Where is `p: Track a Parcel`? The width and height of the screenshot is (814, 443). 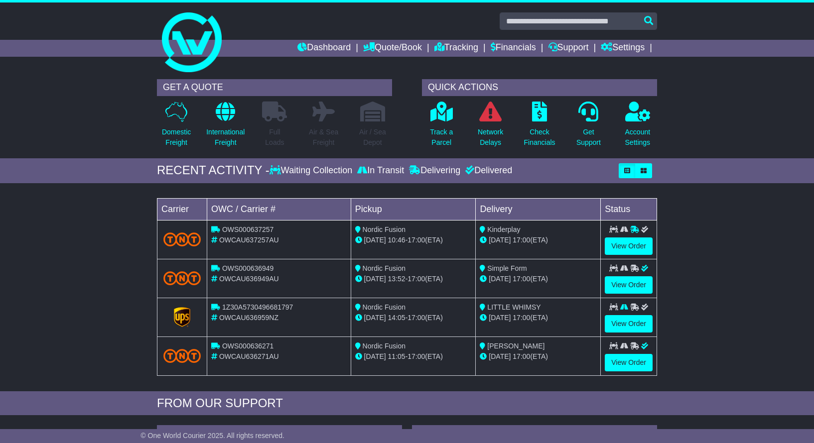 p: Track a Parcel is located at coordinates (441, 137).